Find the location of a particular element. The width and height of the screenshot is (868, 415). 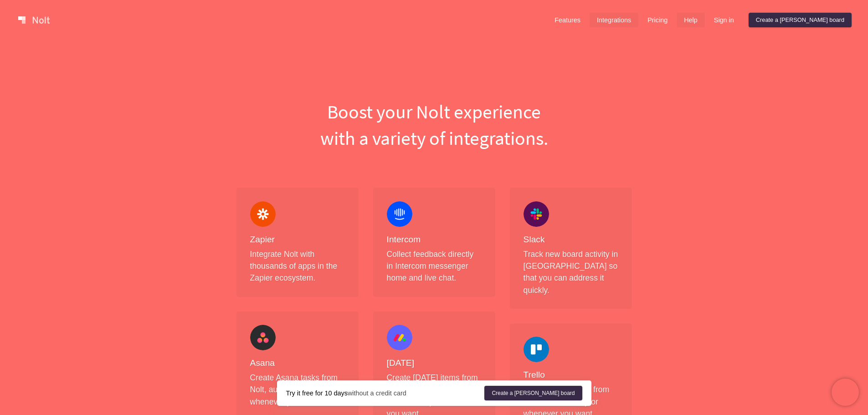

a: Features is located at coordinates (567, 20).